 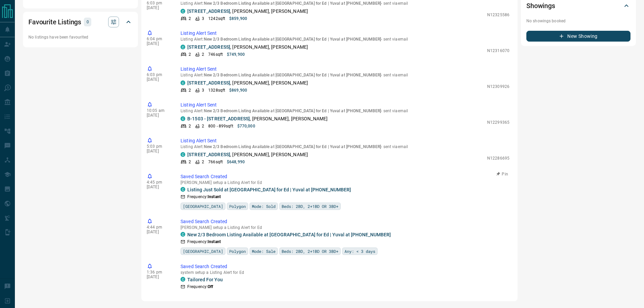 I want to click on p: N12299365, so click(x=498, y=123).